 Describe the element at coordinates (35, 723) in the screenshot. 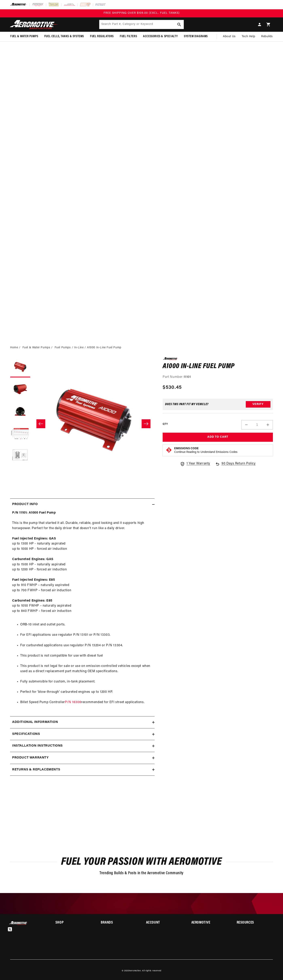

I see `h2: Additional information` at that location.